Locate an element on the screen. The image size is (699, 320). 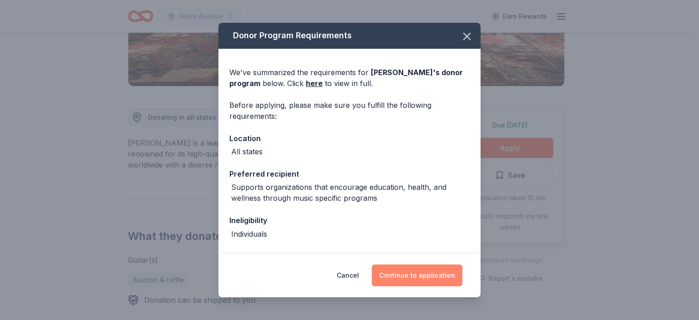
div: Ineligibility is located at coordinates (350, 220).